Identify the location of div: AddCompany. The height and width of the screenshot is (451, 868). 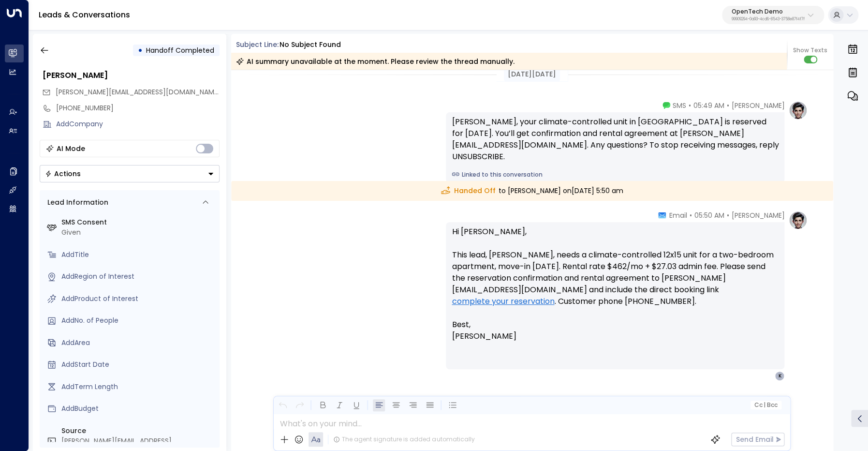
(138, 124).